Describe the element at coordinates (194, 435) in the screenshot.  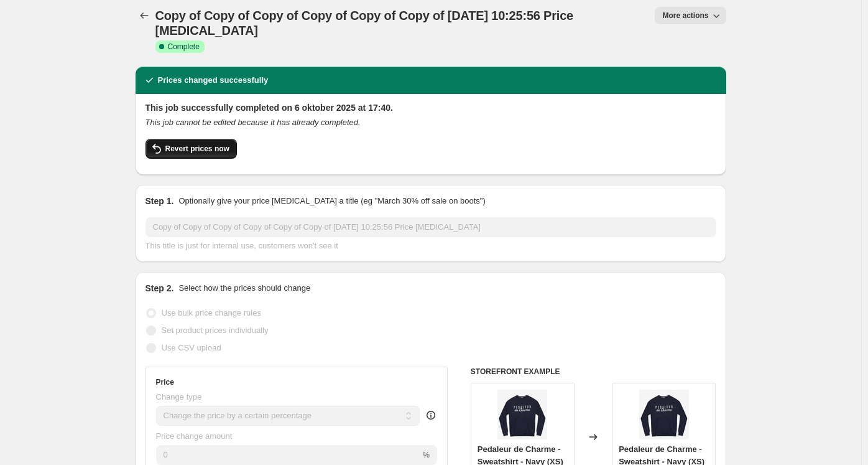
I see `span: Price change amount` at that location.